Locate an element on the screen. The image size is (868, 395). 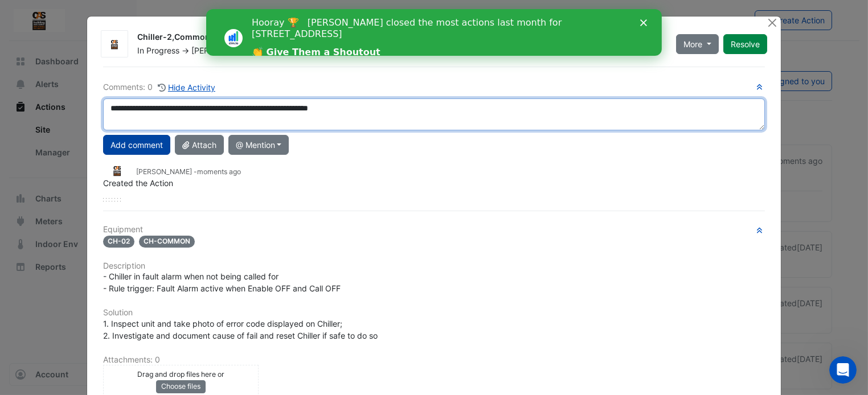
button: More is located at coordinates (697, 44).